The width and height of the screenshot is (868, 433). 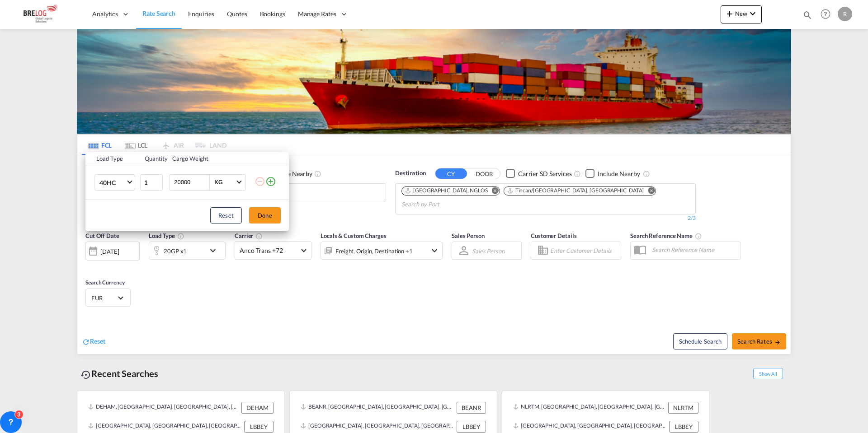 I want to click on button: Reset, so click(x=226, y=215).